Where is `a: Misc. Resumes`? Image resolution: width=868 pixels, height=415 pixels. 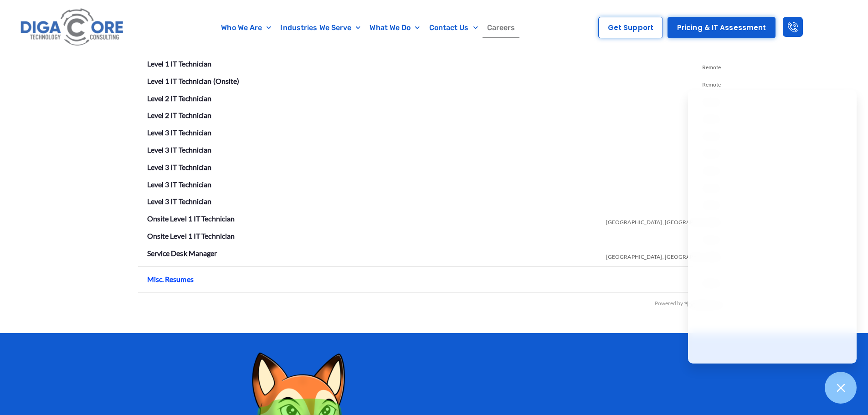 a: Misc. Resumes is located at coordinates (170, 279).